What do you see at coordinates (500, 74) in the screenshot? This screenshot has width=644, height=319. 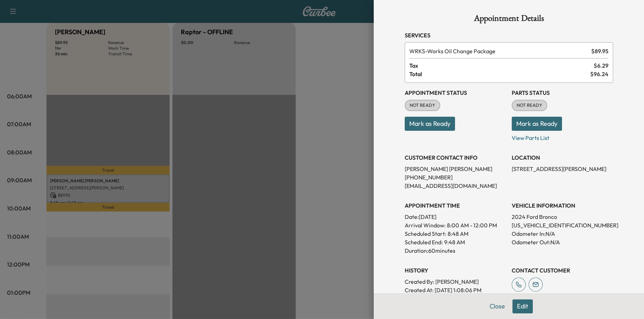 I see `span: Total` at bounding box center [500, 74].